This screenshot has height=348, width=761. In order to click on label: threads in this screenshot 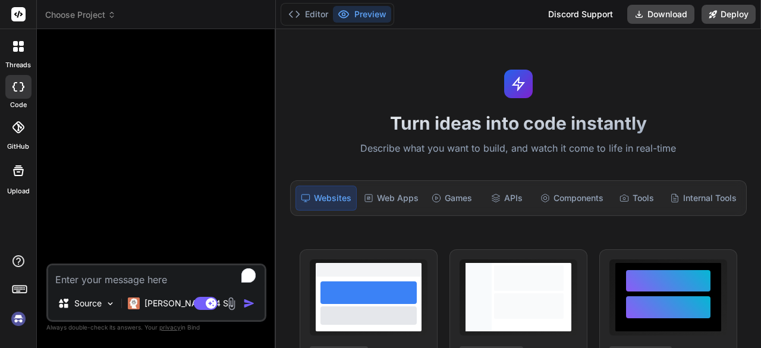, I will do `click(18, 65)`.